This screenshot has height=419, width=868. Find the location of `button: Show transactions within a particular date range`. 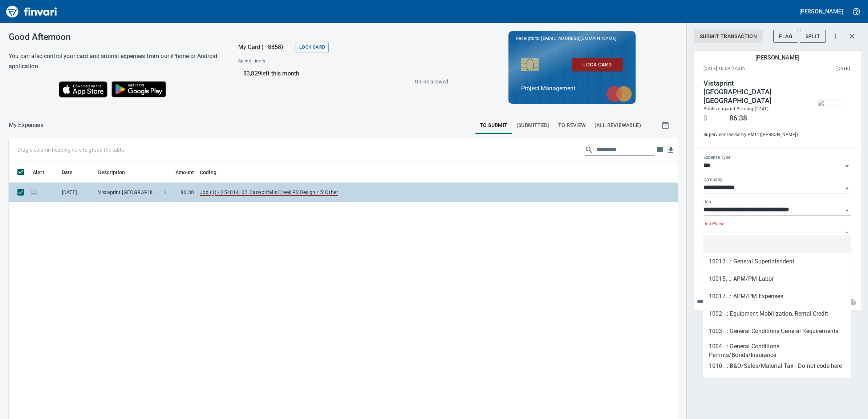

button: Show transactions within a particular date range is located at coordinates (666, 125).